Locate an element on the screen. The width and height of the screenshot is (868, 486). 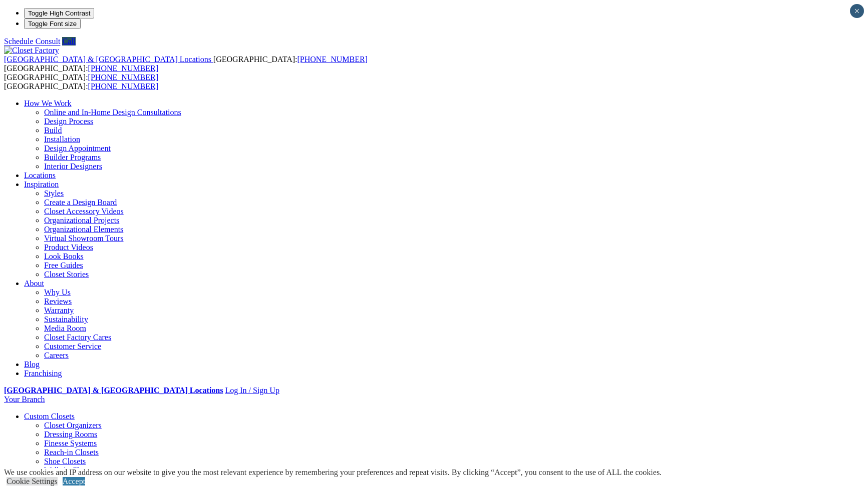
a: Closet Factory Cares is located at coordinates (78, 337).